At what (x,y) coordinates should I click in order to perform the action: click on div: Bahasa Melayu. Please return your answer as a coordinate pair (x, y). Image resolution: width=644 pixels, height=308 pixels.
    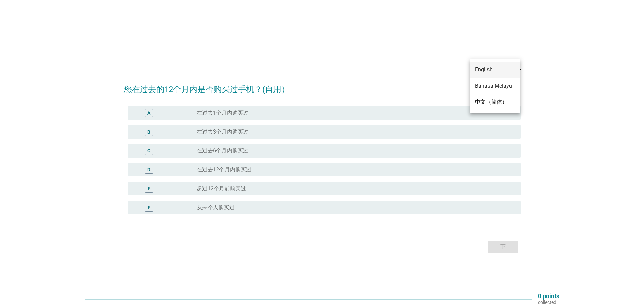
    Looking at the image, I should click on (495, 86).